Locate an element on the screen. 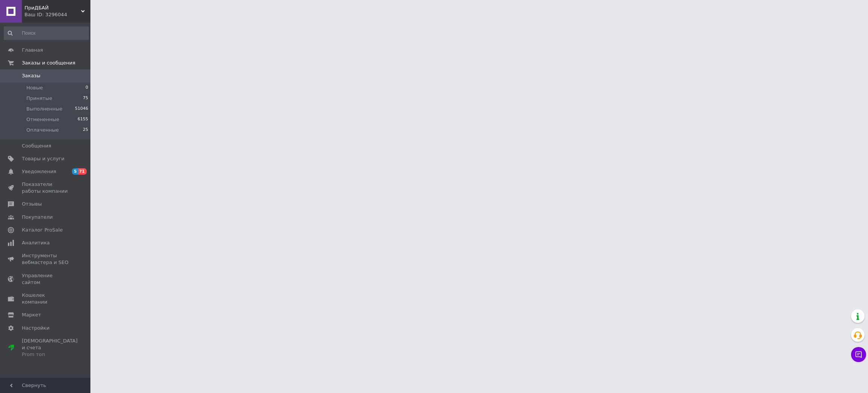 The height and width of the screenshot is (393, 868). span: Отмененные is located at coordinates (43, 119).